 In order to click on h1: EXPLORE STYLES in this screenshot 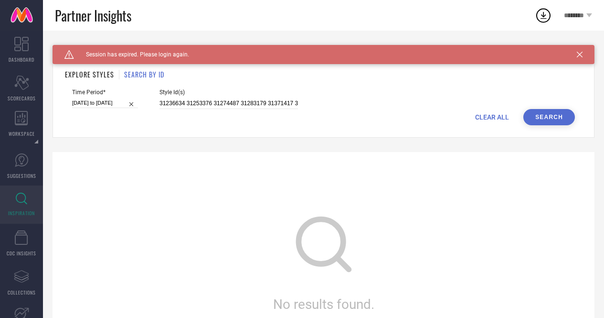, I will do `click(89, 74)`.